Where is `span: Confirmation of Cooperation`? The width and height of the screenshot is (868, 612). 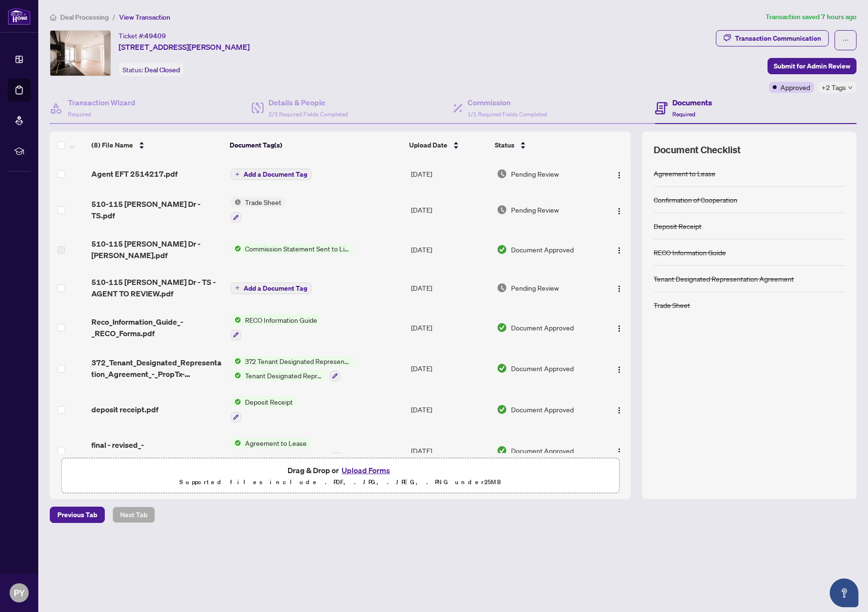 span: Confirmation of Cooperation is located at coordinates (284, 457).